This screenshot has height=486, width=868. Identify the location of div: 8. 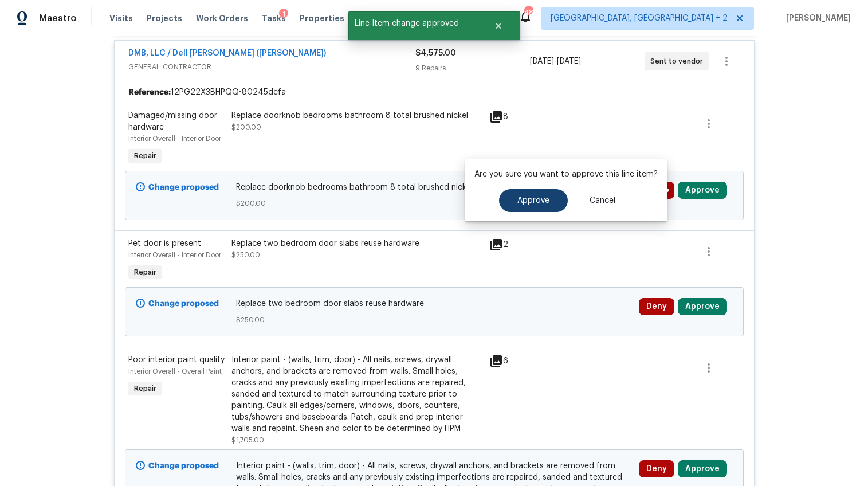
(512, 117).